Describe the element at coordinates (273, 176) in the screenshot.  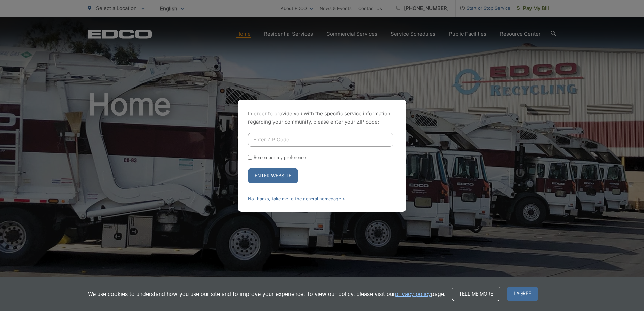
I see `button: Enter Website` at that location.